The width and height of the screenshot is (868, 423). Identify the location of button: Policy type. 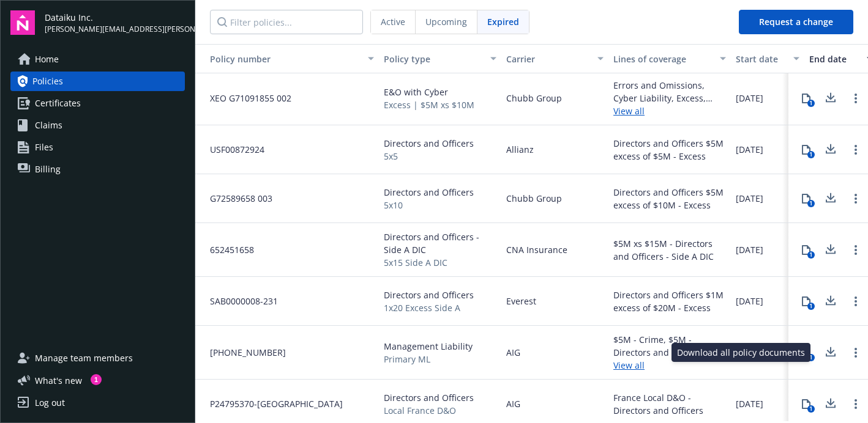
(439, 58).